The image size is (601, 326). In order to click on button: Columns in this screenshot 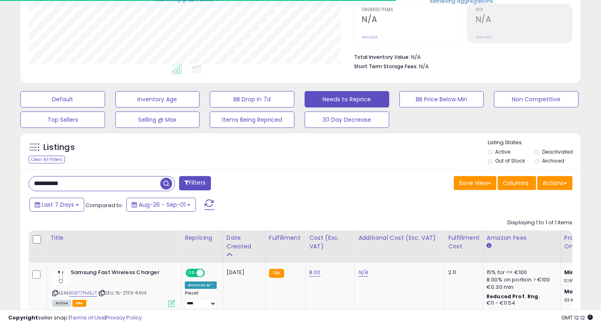, I will do `click(517, 183)`.